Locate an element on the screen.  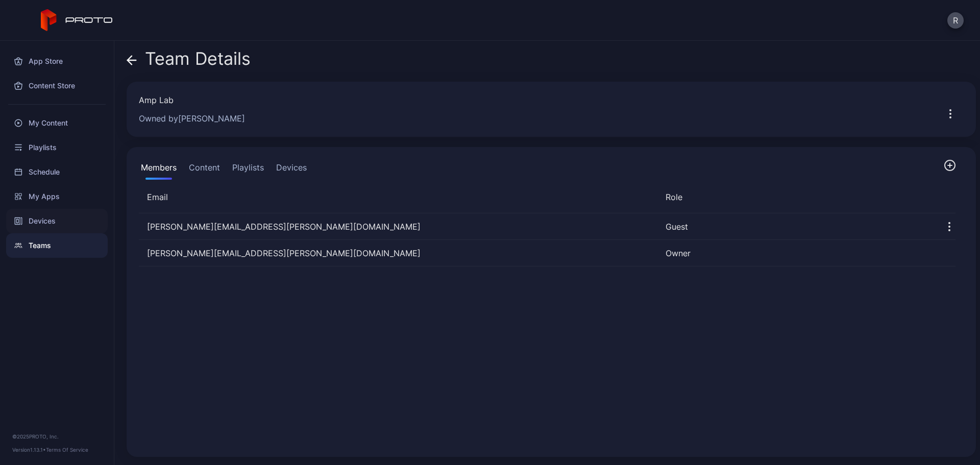
div: Team Details is located at coordinates (189, 61).